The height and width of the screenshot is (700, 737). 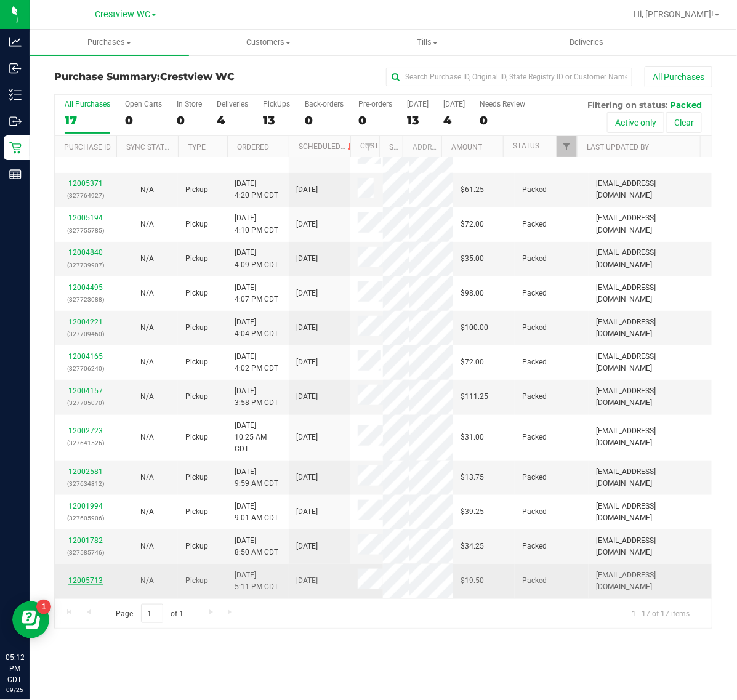 What do you see at coordinates (474, 396) in the screenshot?
I see `span: $111.25` at bounding box center [474, 396].